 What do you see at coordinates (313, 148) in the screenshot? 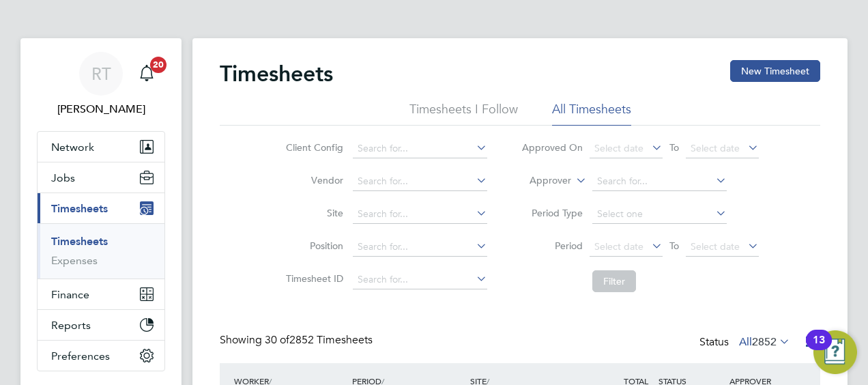
I see `label: Client Config` at bounding box center [313, 148].